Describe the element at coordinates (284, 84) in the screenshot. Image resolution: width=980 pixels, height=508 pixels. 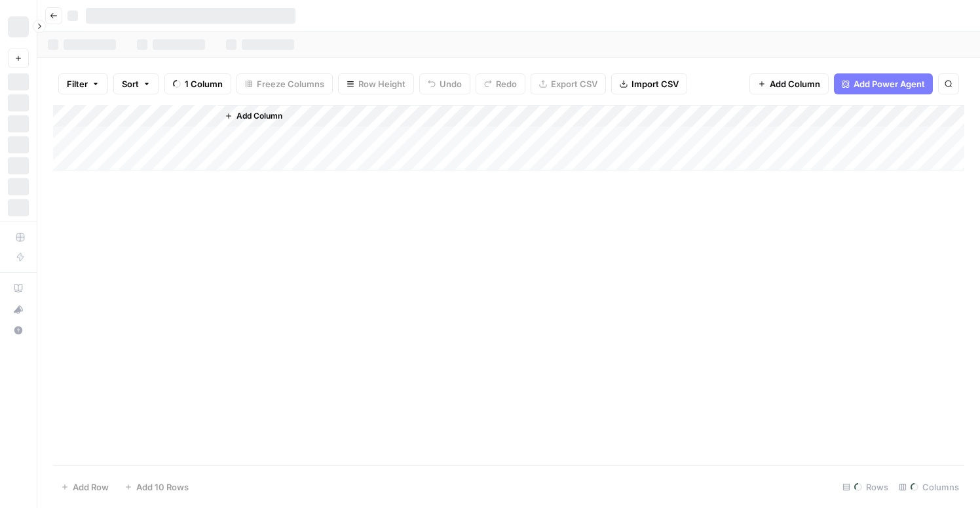
I see `button: Freeze Columns` at that location.